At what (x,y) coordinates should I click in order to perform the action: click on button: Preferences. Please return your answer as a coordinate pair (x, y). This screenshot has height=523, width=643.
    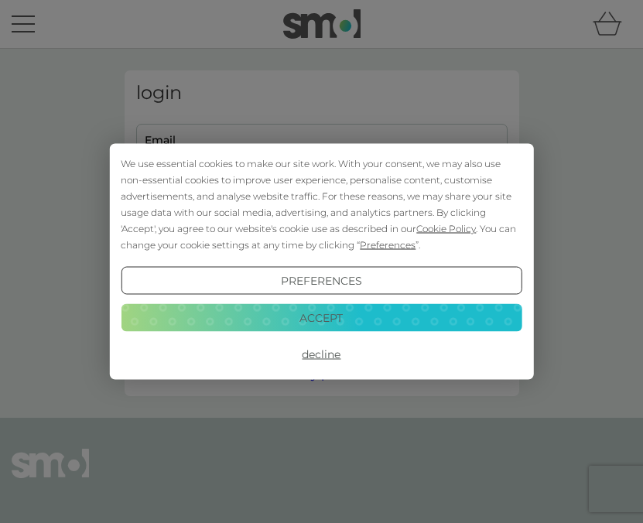
    Looking at the image, I should click on (321, 281).